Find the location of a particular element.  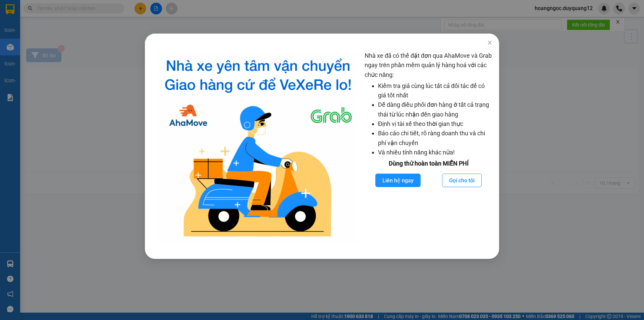

img: logo is located at coordinates (258, 146).